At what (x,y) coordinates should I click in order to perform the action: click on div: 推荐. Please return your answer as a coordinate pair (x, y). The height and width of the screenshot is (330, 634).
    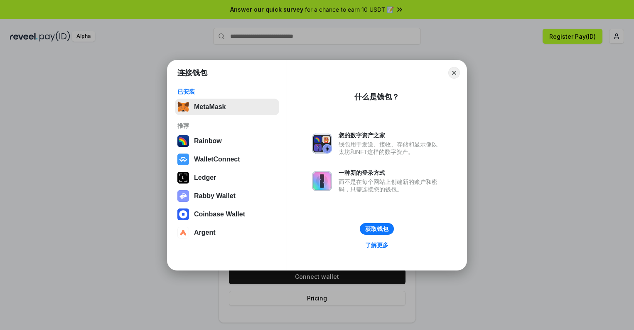
    Looking at the image, I should click on (227, 126).